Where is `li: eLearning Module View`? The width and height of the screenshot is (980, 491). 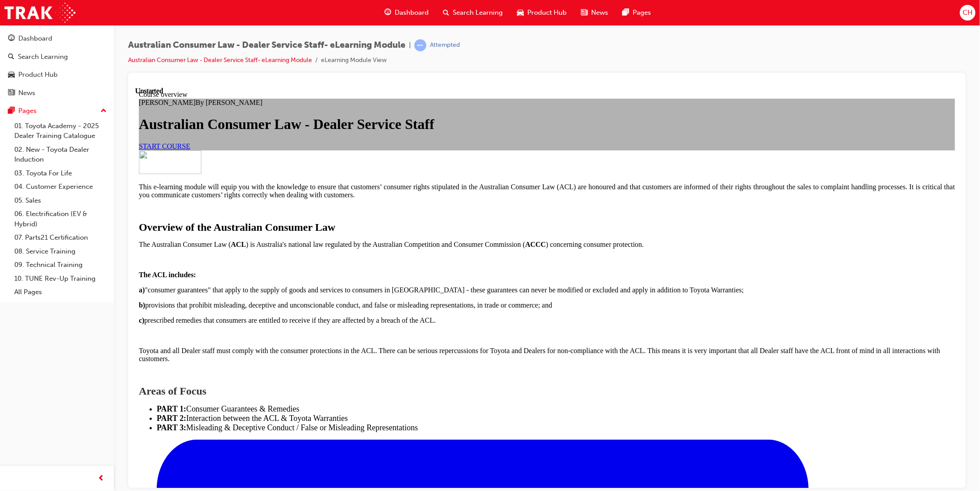 li: eLearning Module View is located at coordinates (354, 60).